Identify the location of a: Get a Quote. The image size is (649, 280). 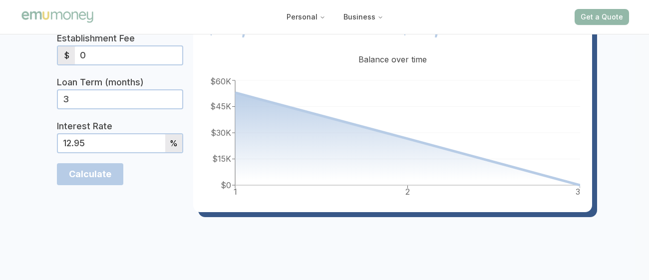
(602, 17).